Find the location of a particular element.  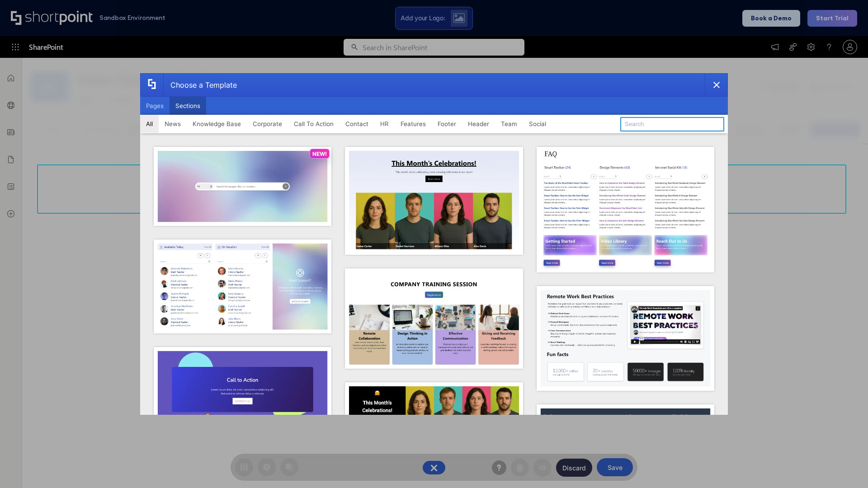

button: Sections is located at coordinates (188, 106).